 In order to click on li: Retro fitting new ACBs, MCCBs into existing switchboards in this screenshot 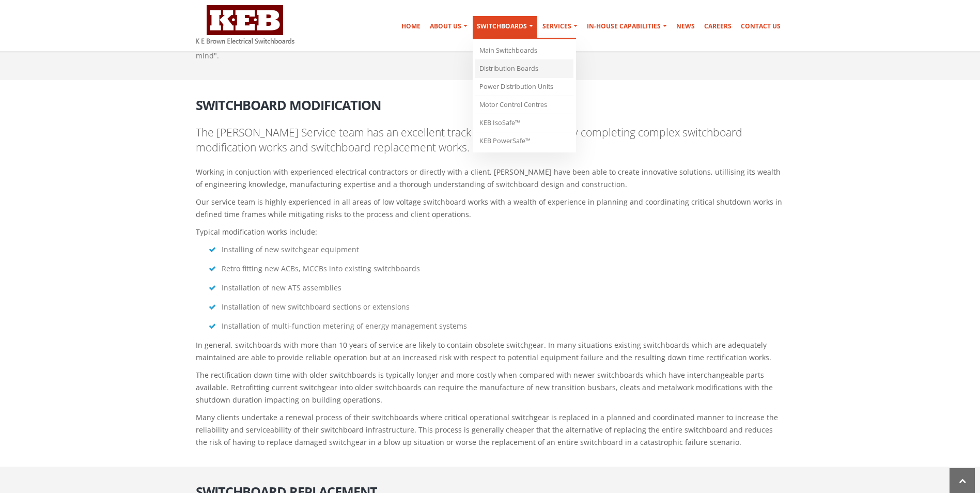, I will do `click(497, 269)`.